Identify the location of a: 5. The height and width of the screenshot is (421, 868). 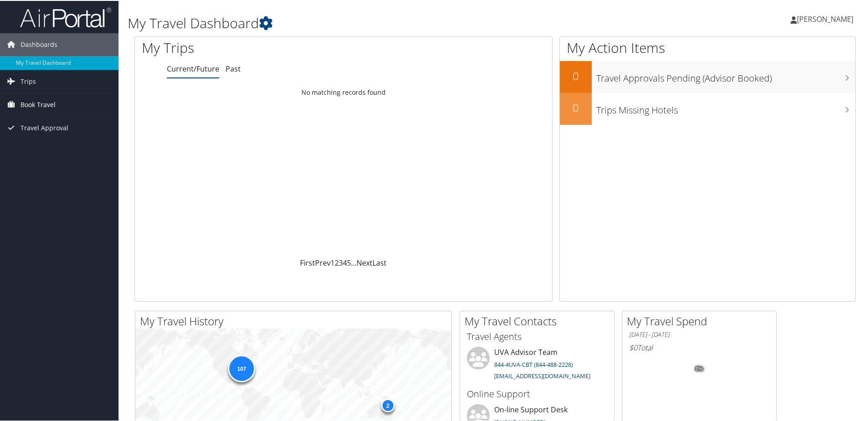
(348, 262).